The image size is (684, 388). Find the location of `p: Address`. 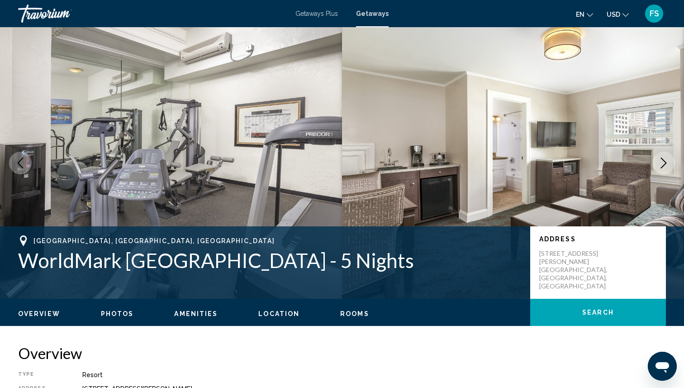

p: Address is located at coordinates (598, 239).